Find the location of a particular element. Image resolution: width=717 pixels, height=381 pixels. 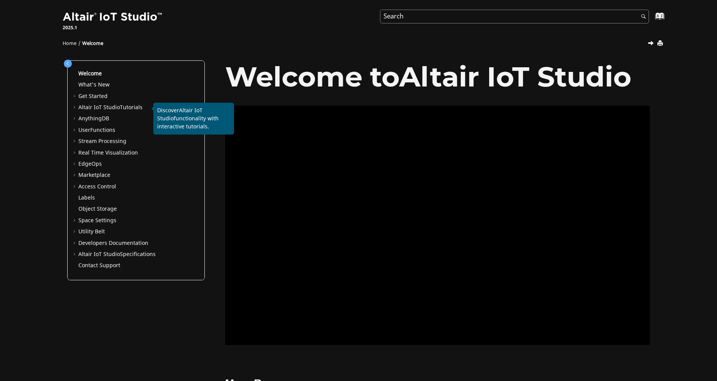

span: EdgeOps is located at coordinates (90, 164).